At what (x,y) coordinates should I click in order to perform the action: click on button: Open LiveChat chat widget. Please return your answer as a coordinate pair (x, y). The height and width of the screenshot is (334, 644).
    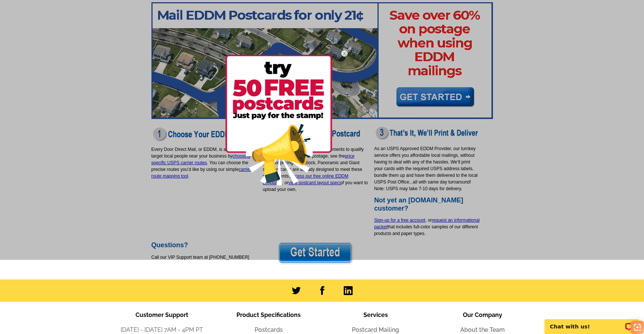
    Looking at the image, I should click on (89, 16).